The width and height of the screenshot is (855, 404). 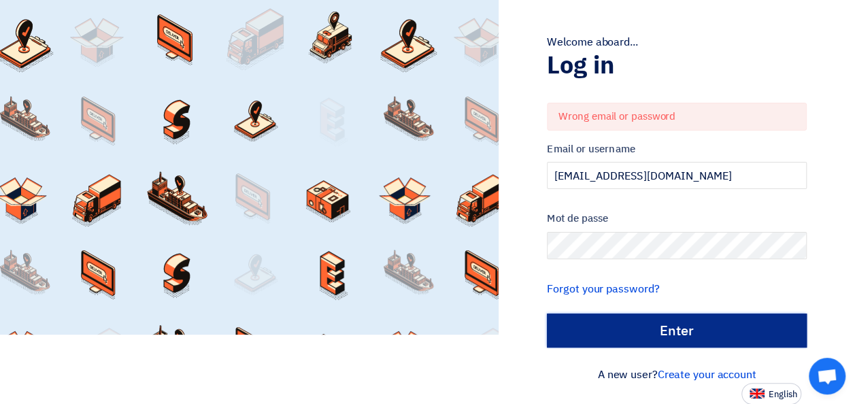 I want to click on div: Welcome aboard..., so click(x=677, y=42).